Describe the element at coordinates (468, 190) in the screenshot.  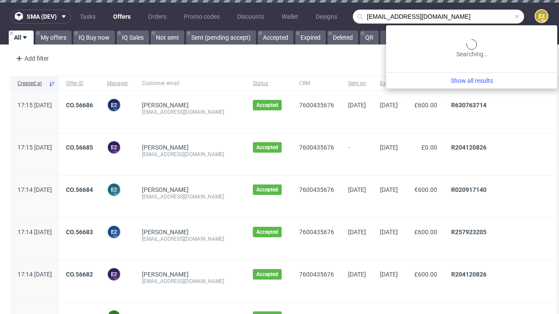
I see `a: R020917140` at that location.